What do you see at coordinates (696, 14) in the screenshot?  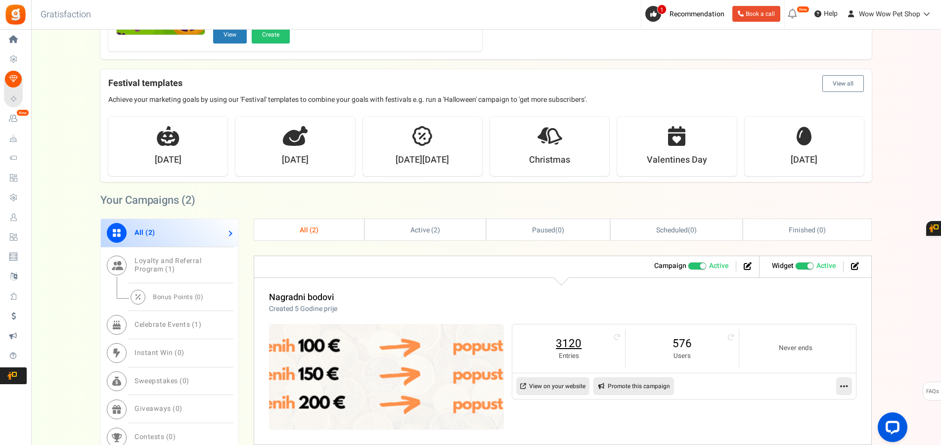 I see `span: Recommendation` at bounding box center [696, 14].